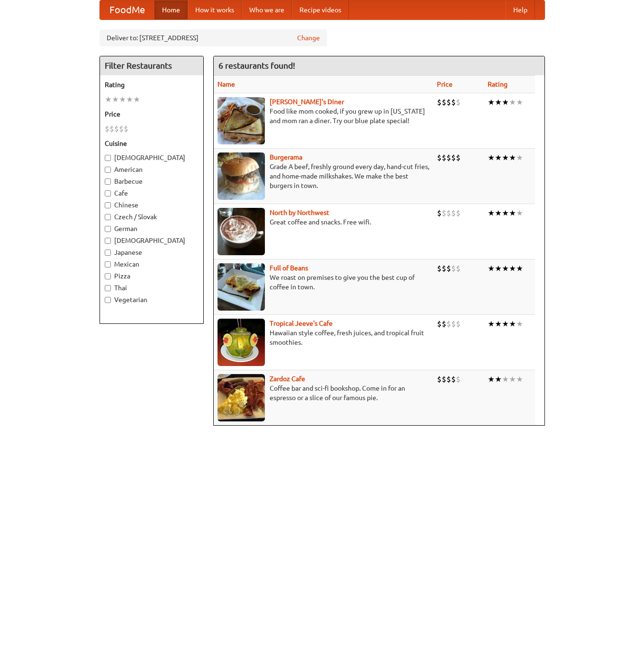 The image size is (644, 670). I want to click on label: Pizza, so click(152, 276).